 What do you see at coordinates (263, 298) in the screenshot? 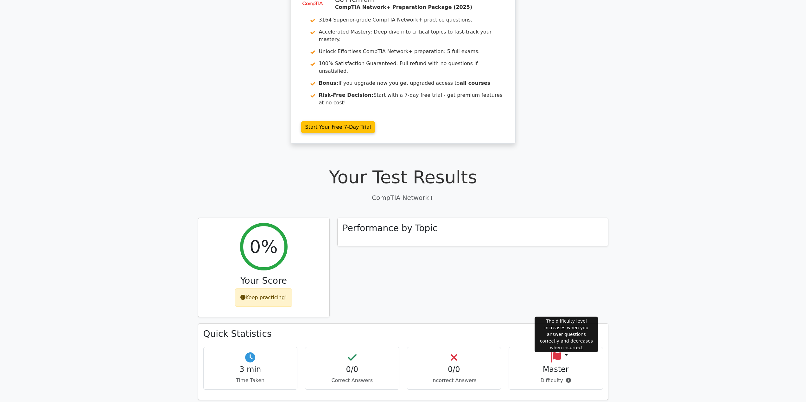
I see `div: Keep practicing!` at bounding box center [263, 298].